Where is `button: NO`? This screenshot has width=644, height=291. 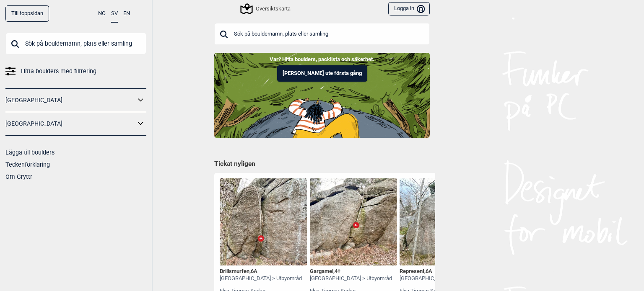
button: NO is located at coordinates (102, 13).